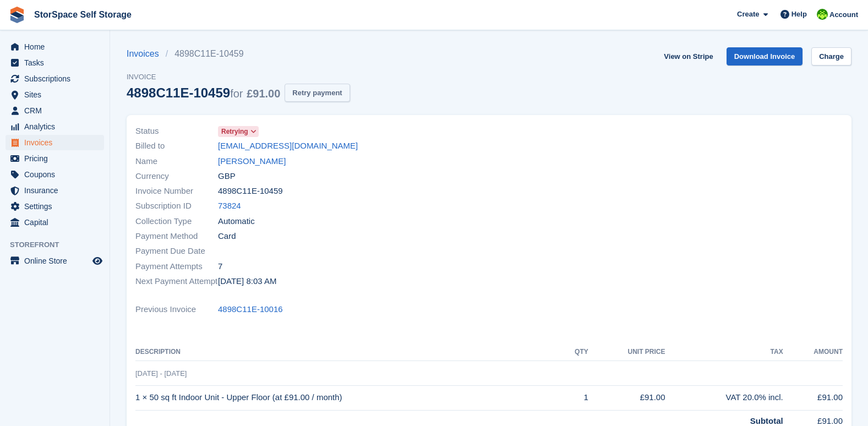  I want to click on span: Home, so click(58, 47).